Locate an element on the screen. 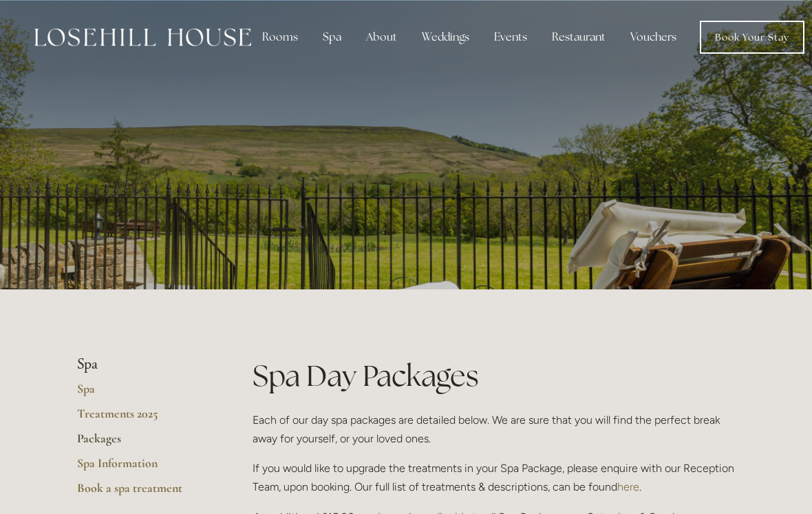 Image resolution: width=812 pixels, height=514 pixels. a: Book Your Stay is located at coordinates (752, 37).